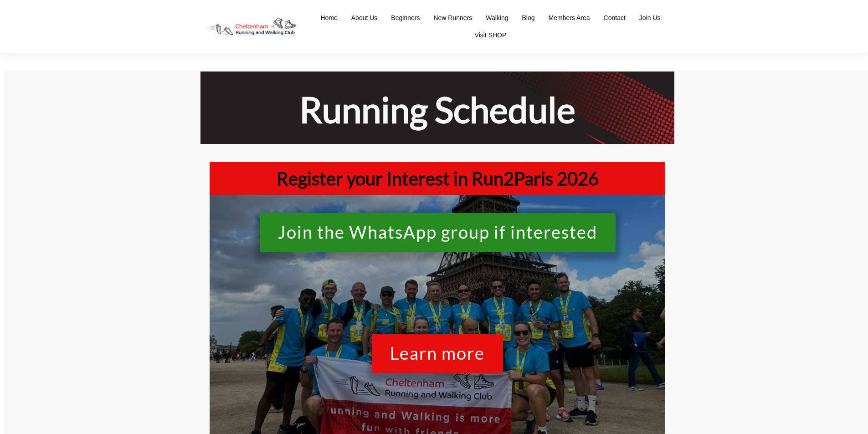 This screenshot has height=434, width=868. I want to click on a: Contact, so click(614, 18).